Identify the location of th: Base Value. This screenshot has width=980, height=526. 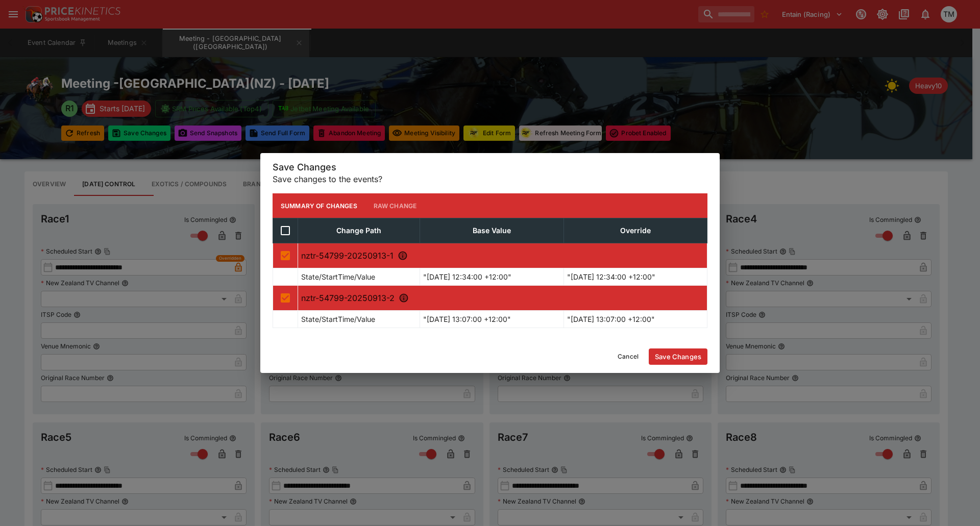
(492, 230).